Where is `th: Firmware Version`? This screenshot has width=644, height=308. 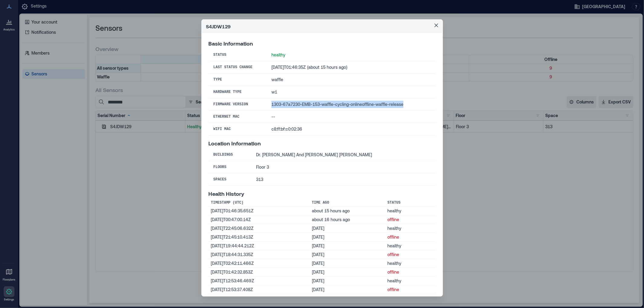
th: Firmware Version is located at coordinates (238, 104).